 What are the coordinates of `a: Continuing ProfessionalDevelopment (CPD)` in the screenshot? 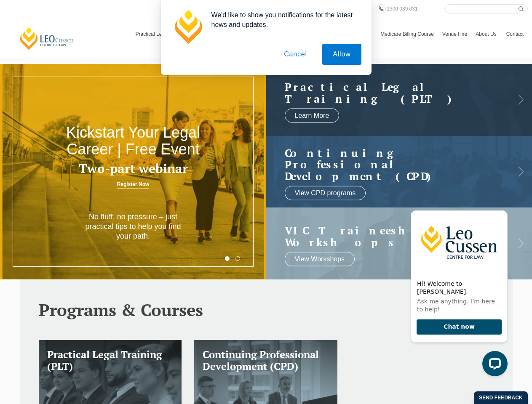 It's located at (391, 164).